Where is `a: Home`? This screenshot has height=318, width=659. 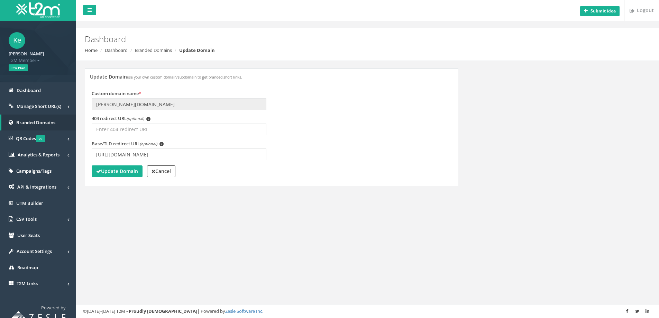 a: Home is located at coordinates (91, 50).